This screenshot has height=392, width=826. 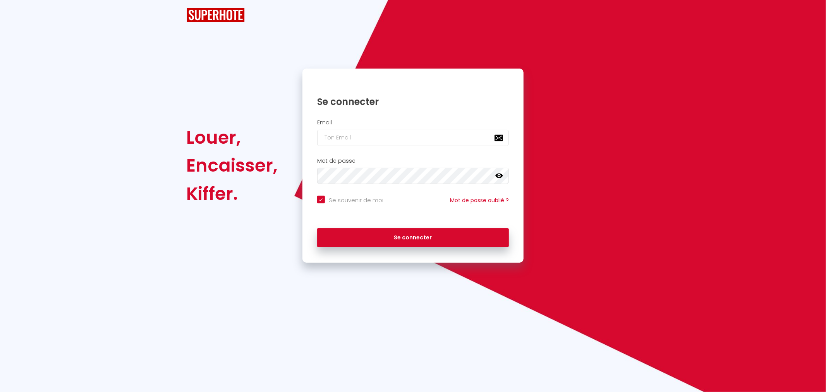 What do you see at coordinates (232, 137) in the screenshot?
I see `div: Louer,` at bounding box center [232, 137].